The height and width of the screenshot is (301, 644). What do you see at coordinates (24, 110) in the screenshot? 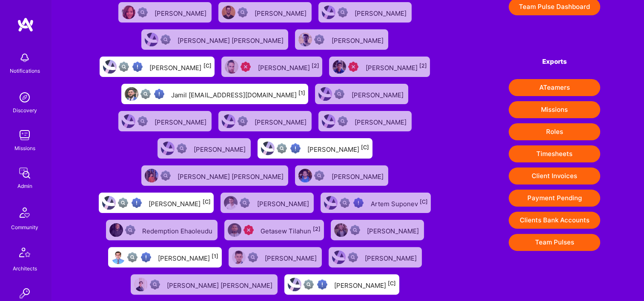
I see `div: Discovery` at bounding box center [24, 110].